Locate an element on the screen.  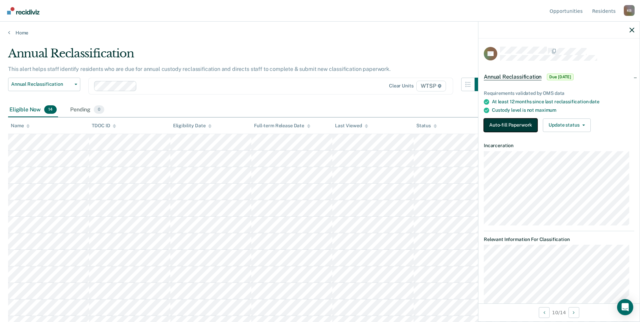
div: Full-term Release Date is located at coordinates (282, 126).